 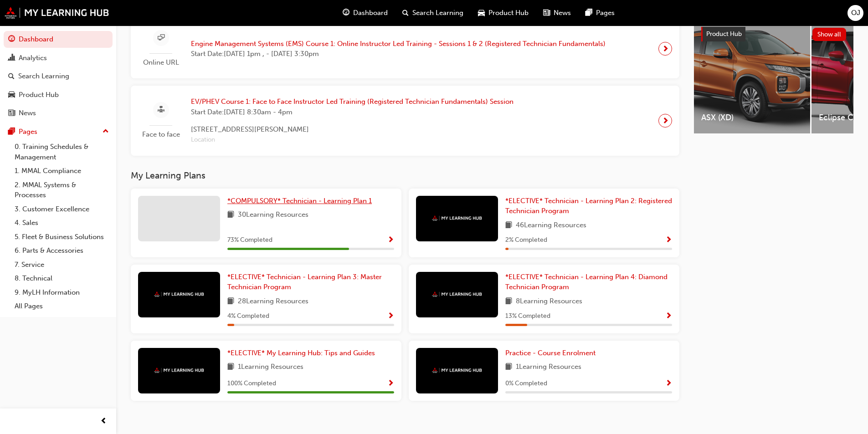 What do you see at coordinates (27, 113) in the screenshot?
I see `div: News` at bounding box center [27, 113].